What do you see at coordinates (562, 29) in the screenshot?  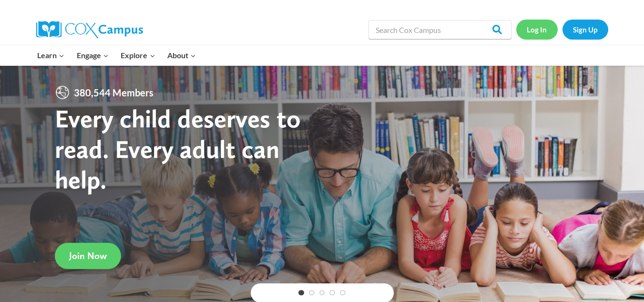 I see `nav: Secondary Navigation` at bounding box center [562, 29].